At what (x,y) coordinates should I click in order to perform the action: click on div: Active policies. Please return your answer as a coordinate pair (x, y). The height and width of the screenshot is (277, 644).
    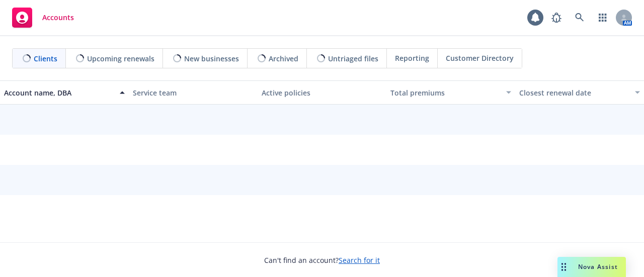
    Looking at the image, I should click on (322, 92).